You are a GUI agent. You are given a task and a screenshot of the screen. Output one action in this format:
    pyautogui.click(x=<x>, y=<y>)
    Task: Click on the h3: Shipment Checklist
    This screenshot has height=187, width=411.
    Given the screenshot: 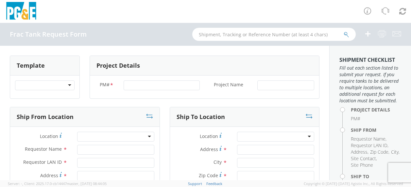 What is the action you would take?
    pyautogui.click(x=370, y=60)
    